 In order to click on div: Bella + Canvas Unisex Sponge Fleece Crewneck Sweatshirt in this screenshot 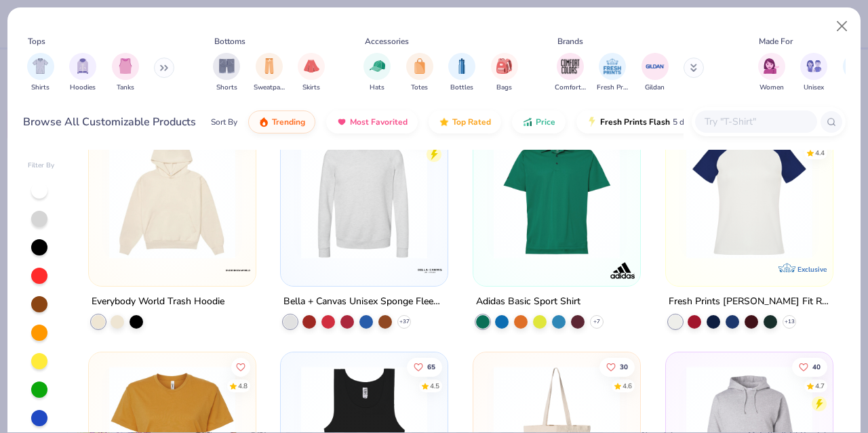, I will do `click(364, 301)`.